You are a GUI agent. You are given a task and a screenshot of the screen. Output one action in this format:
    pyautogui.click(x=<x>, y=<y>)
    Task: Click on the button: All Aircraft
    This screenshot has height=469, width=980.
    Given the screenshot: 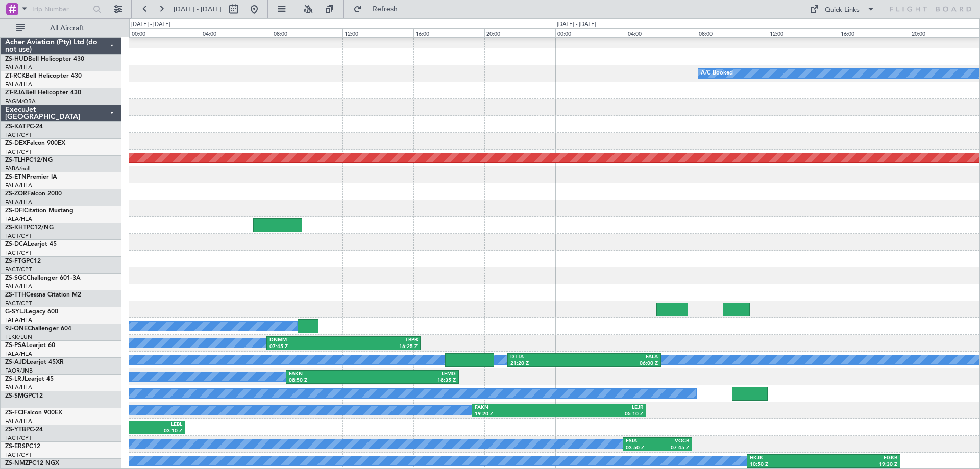 What is the action you would take?
    pyautogui.click(x=61, y=28)
    